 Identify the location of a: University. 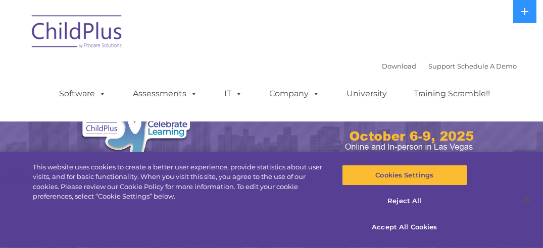
(367, 94).